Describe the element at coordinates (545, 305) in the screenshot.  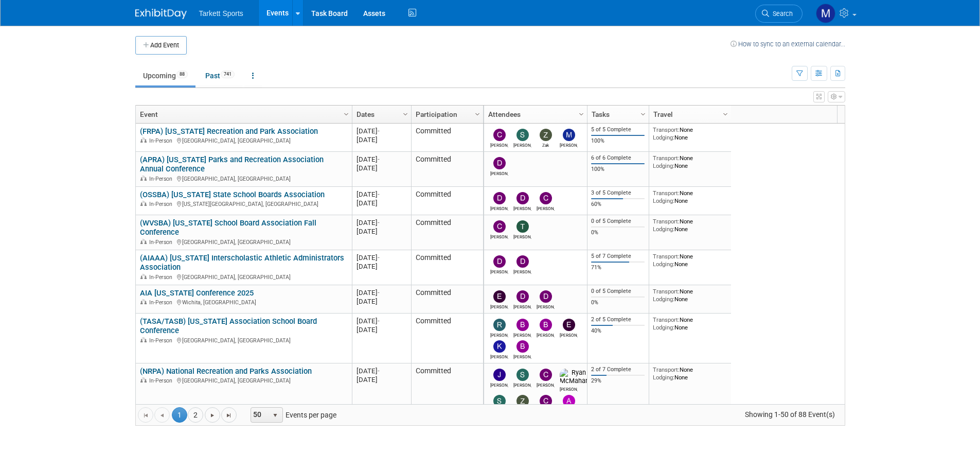
I see `div: David Ross` at that location.